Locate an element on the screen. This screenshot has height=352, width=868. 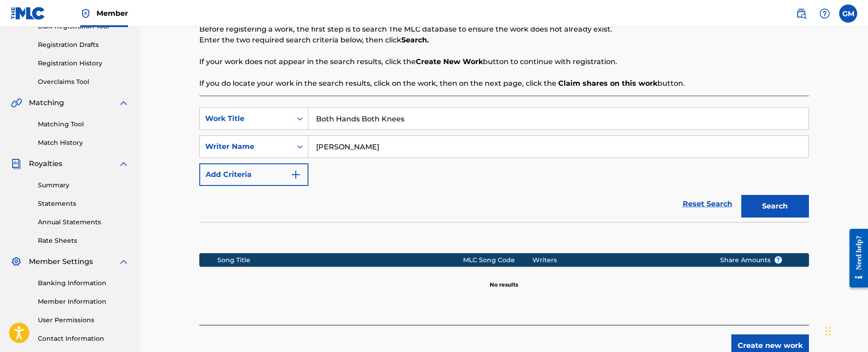
img: MLC Logo is located at coordinates (28, 13).